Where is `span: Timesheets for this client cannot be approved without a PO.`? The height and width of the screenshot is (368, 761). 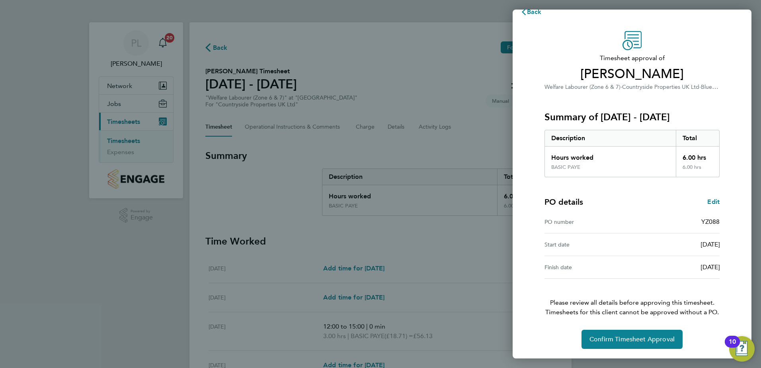 span: Timesheets for this client cannot be approved without a PO. is located at coordinates (632, 312).